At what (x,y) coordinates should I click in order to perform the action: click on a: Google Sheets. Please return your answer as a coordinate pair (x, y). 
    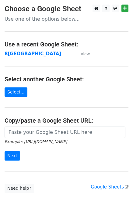
    Looking at the image, I should click on (109, 187).